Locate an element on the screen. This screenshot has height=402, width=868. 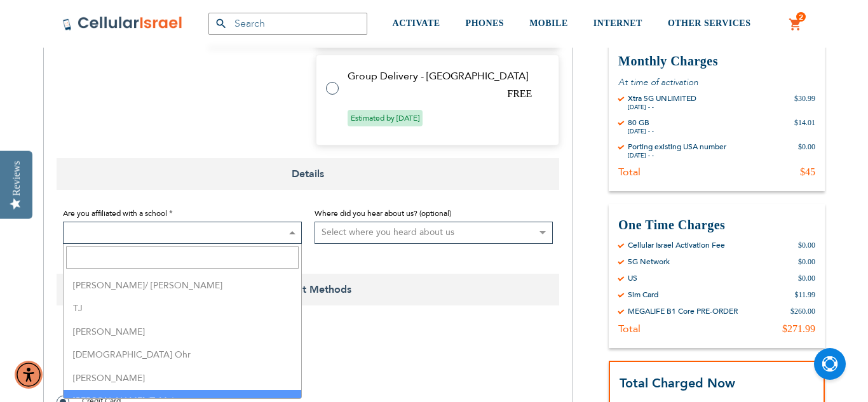
span: OTHER SERVICES is located at coordinates (709, 23).